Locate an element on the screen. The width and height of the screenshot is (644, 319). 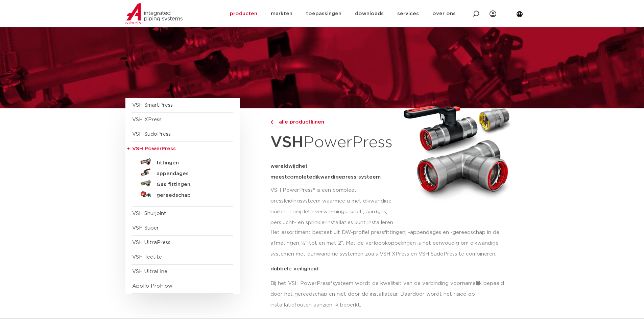
a: VSH UltraPress is located at coordinates (151, 243).